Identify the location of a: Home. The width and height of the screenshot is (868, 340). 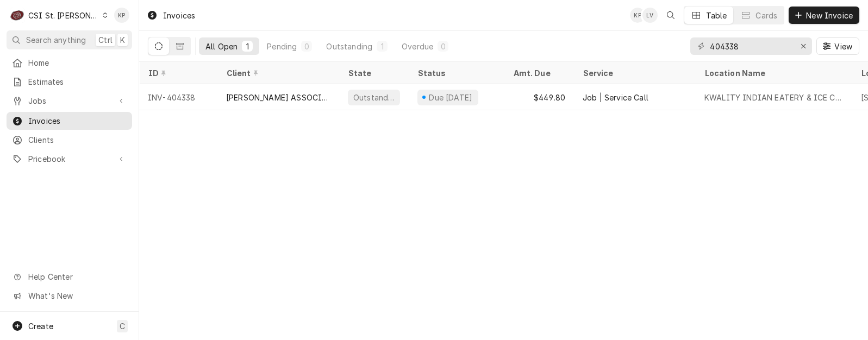
(69, 63).